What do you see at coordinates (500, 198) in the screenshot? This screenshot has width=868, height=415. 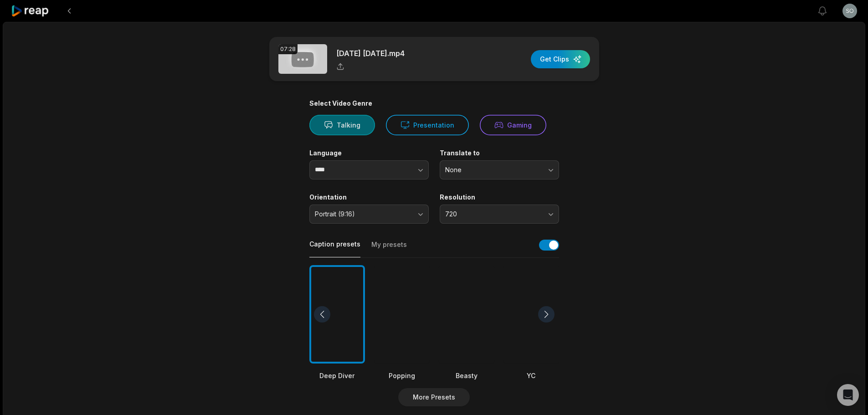 I see `label: Resolution` at bounding box center [500, 198].